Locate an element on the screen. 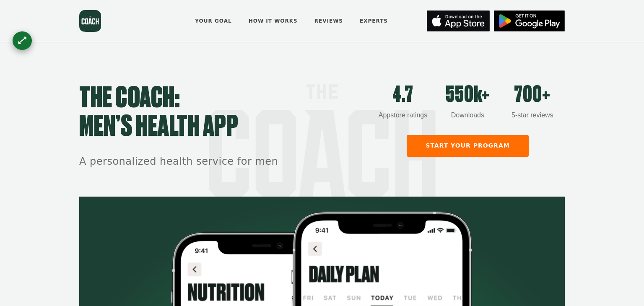  a: Reviews is located at coordinates (329, 21).